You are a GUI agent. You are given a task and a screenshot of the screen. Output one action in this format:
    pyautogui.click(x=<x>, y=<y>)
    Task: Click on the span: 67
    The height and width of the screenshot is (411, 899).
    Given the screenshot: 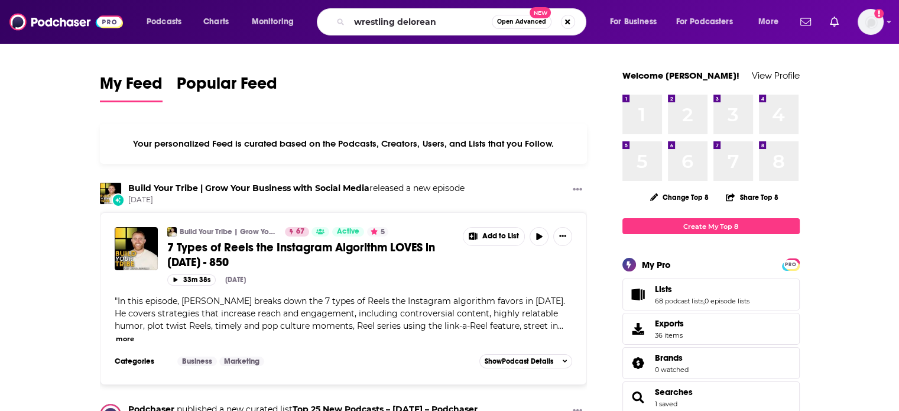 What is the action you would take?
    pyautogui.click(x=300, y=232)
    